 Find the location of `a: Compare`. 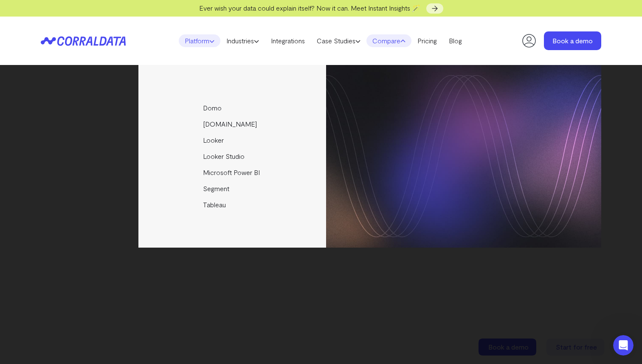

a: Compare is located at coordinates (389, 41).